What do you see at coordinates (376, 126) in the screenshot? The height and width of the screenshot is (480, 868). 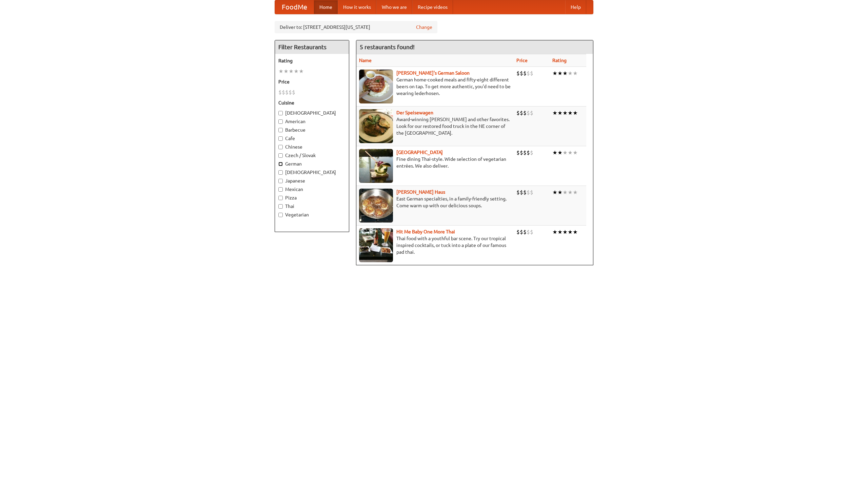 I see `img: speisewagen.jpg` at bounding box center [376, 126].